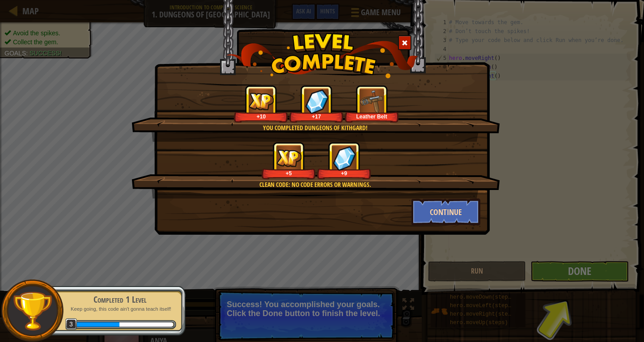 Image resolution: width=644 pixels, height=342 pixels. Describe the element at coordinates (261, 117) in the screenshot. I see `div: +10` at that location.